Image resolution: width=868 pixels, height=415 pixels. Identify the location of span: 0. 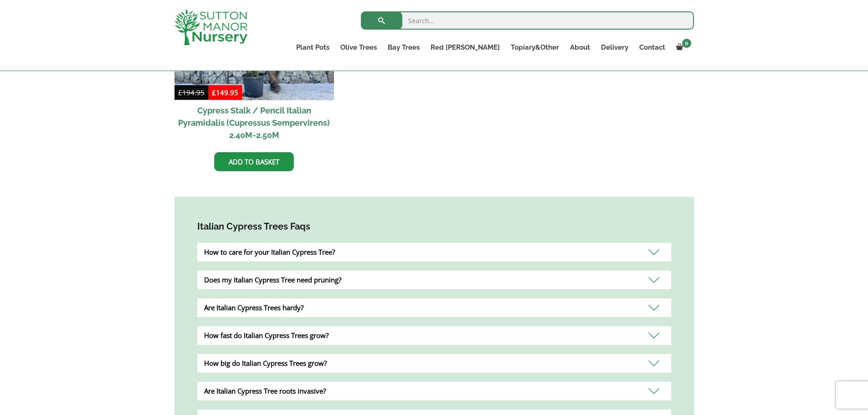
(686, 43).